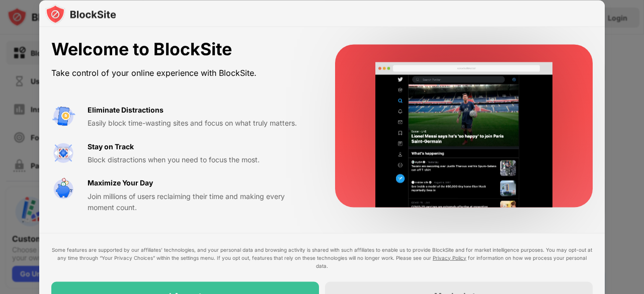  Describe the element at coordinates (200, 160) in the screenshot. I see `div: Block distractions when you need to focus the most.` at that location.